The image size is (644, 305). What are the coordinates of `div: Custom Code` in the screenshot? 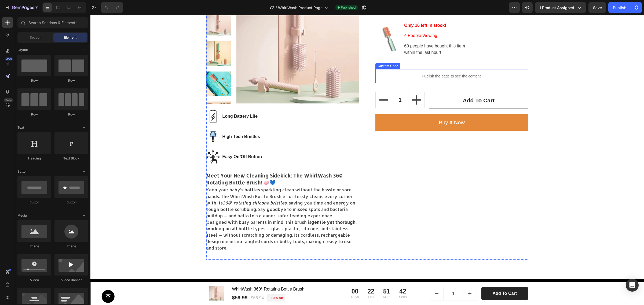 It's located at (297, 51).